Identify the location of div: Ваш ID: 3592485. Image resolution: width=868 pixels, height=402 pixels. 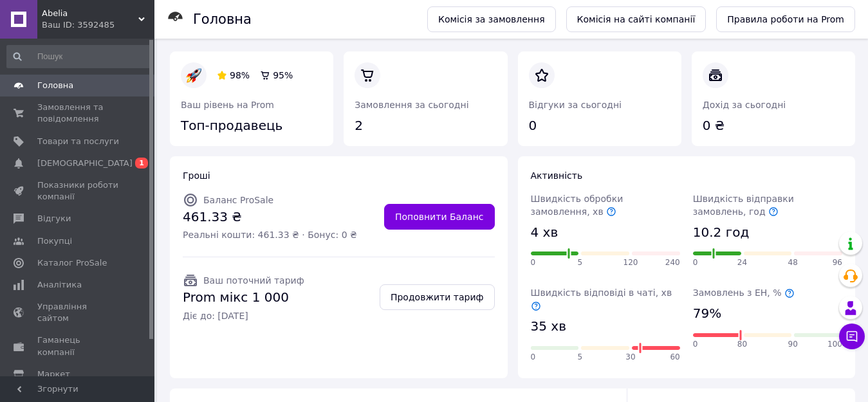
(98, 25).